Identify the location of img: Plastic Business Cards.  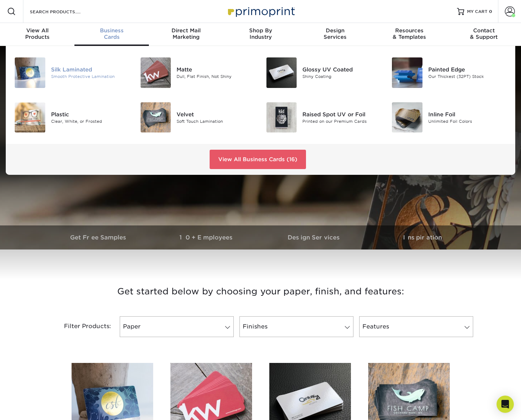
(30, 117).